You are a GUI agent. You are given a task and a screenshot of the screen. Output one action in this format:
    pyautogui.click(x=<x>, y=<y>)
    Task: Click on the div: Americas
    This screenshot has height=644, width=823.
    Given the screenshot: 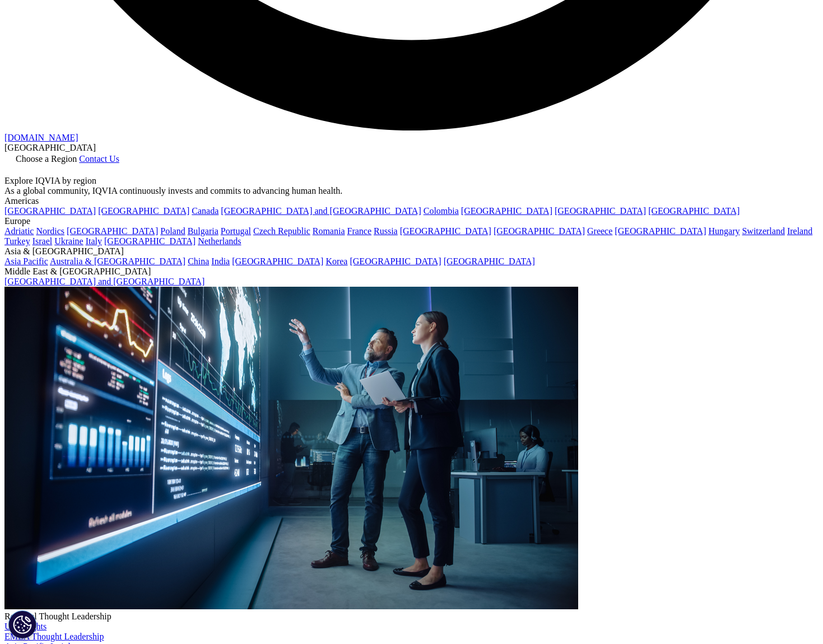 What is the action you would take?
    pyautogui.click(x=412, y=201)
    